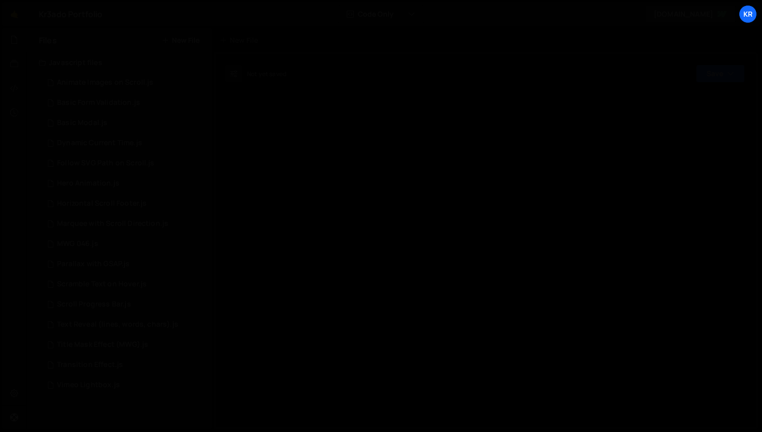 Image resolution: width=762 pixels, height=432 pixels. Describe the element at coordinates (125, 163) in the screenshot. I see `div: 16235/43875.js` at that location.